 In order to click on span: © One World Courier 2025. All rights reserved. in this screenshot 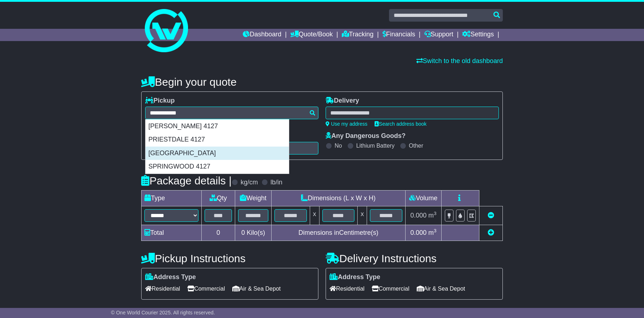, I will do `click(163, 312)`.